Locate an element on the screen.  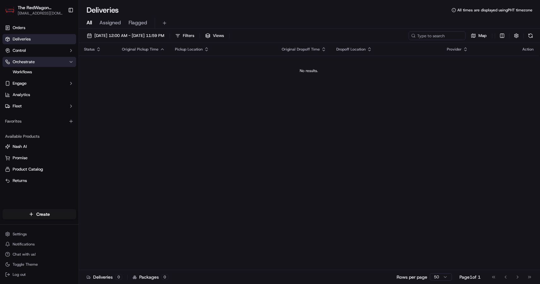
span: Status is located at coordinates (89, 49).